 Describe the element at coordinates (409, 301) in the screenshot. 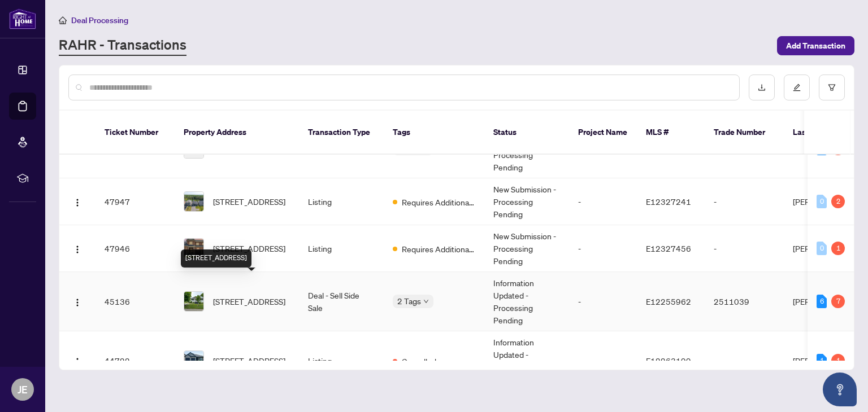

I see `span: 2 Tags` at that location.